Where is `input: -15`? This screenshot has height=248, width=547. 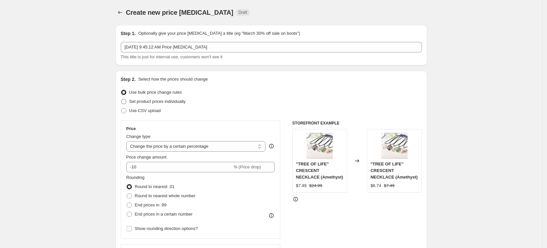
input: -15 is located at coordinates (179, 167).